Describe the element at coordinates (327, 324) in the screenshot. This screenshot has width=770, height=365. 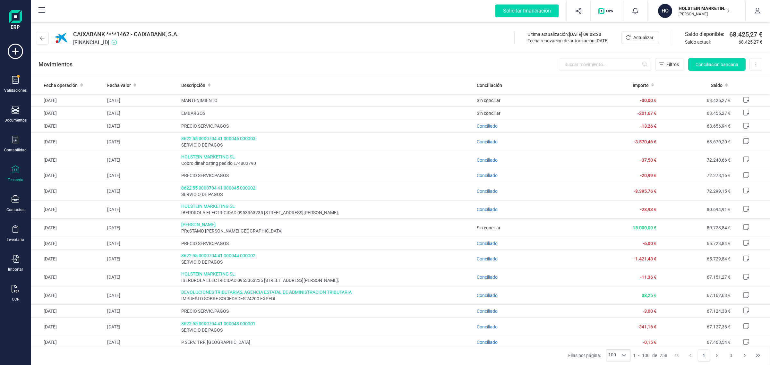
I see `span: 8622 55 0000704 41 000043 000001` at that location.